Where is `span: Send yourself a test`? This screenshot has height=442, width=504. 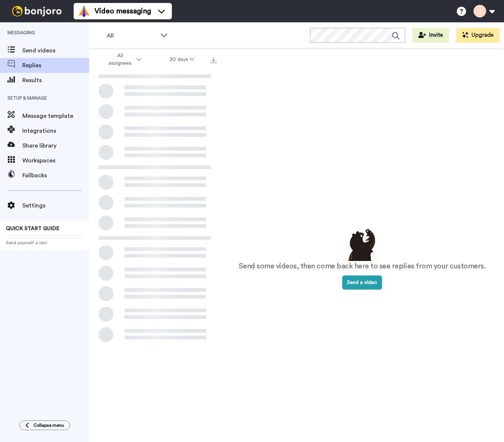
span: Send yourself a test is located at coordinates (45, 243).